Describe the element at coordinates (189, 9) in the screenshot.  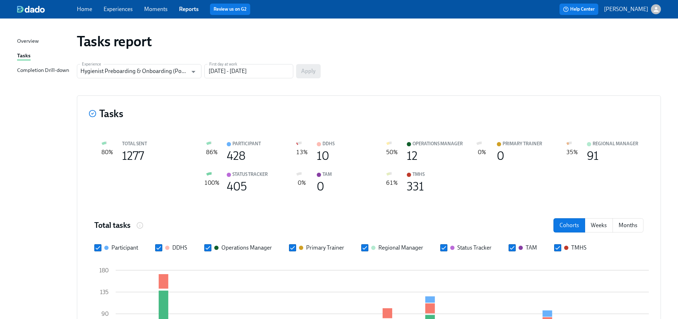
I see `a: Reports` at that location.